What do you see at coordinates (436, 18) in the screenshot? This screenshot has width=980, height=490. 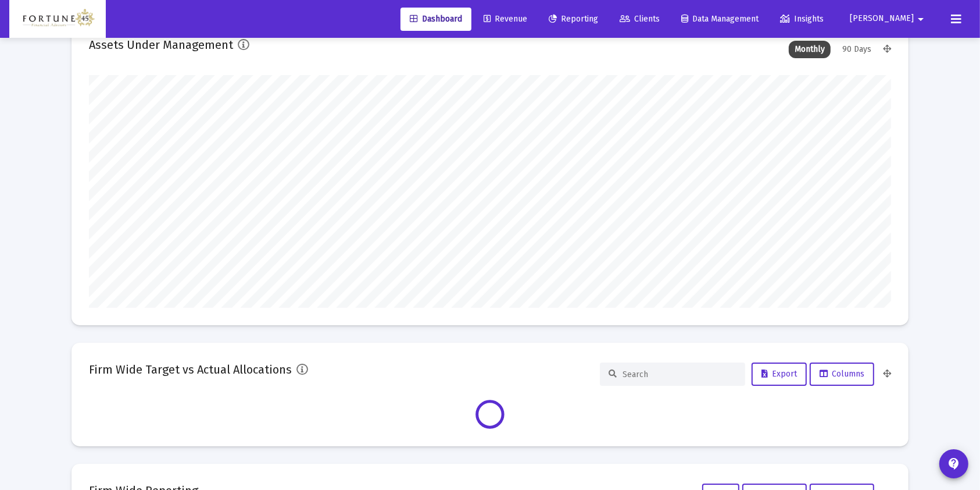 I see `span: Dashboard` at bounding box center [436, 18].